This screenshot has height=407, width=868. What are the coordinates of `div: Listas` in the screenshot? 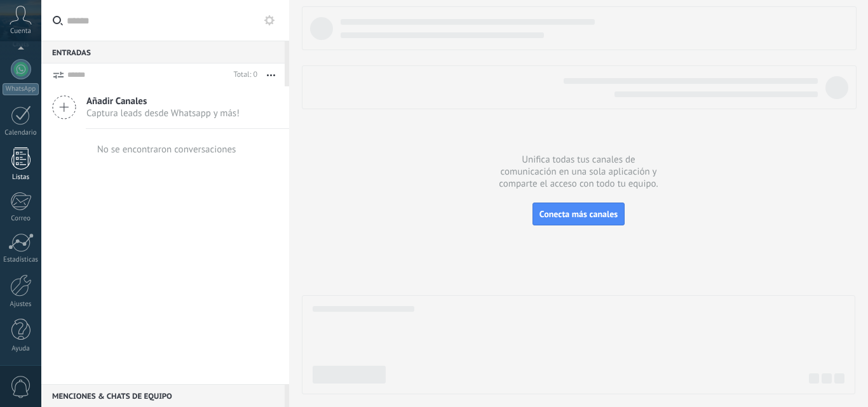 It's located at (21, 177).